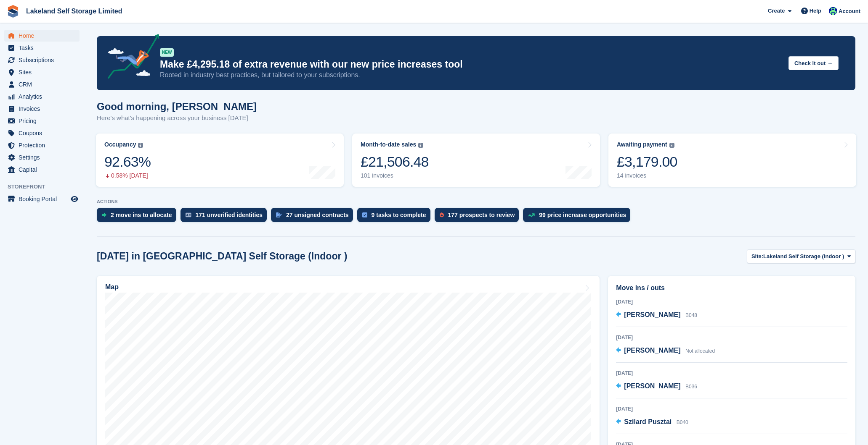 This screenshot has height=445, width=868. I want to click on div: 171 unverified identities, so click(230, 215).